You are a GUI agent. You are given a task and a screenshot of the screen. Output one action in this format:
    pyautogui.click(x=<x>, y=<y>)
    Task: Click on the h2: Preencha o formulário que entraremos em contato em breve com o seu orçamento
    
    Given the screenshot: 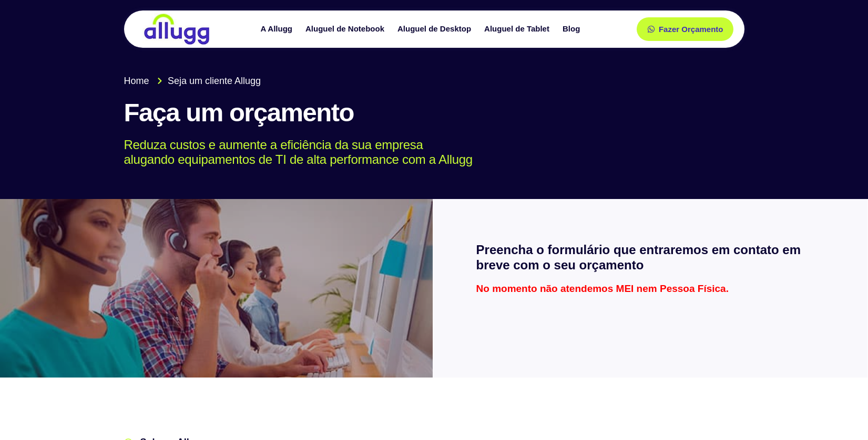 What is the action you would take?
    pyautogui.click(x=650, y=258)
    